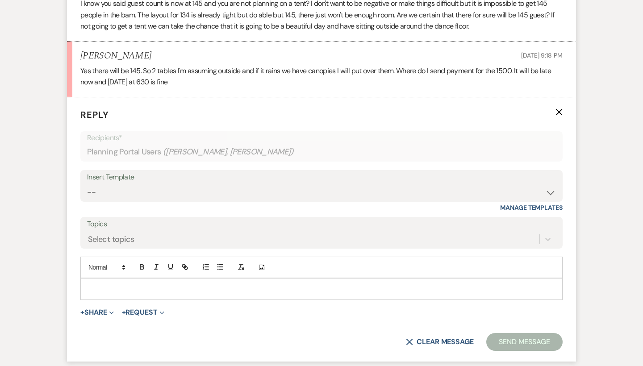 The height and width of the screenshot is (366, 643). I want to click on a: Manage Templates, so click(531, 208).